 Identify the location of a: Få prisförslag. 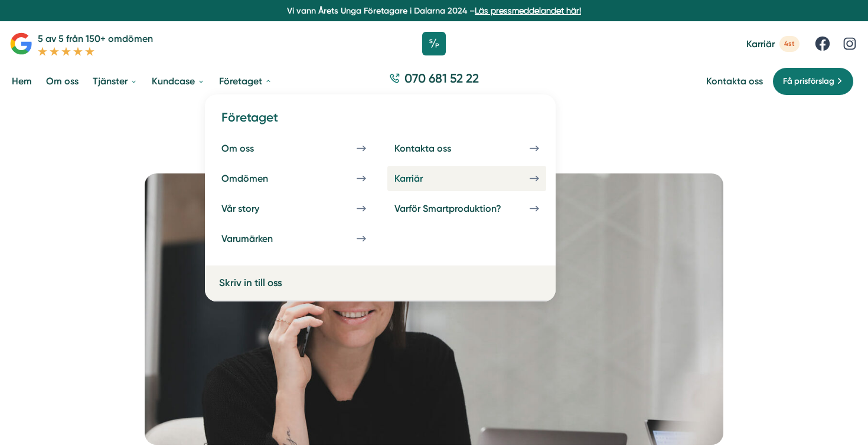
(813, 82).